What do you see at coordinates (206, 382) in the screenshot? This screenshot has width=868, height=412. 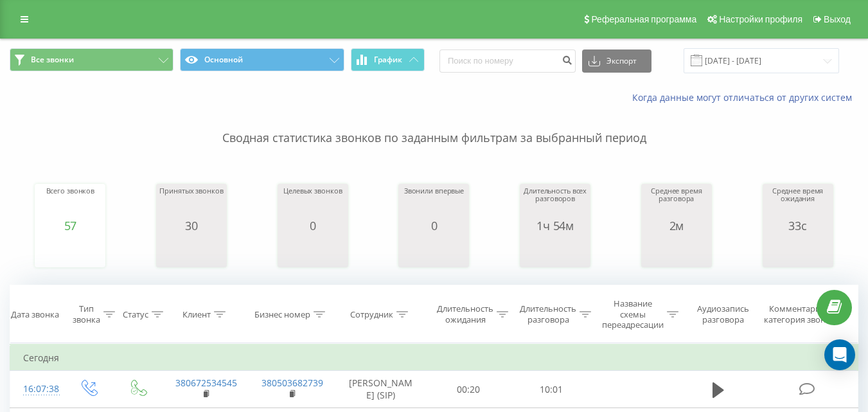 I see `a: 380672534545` at bounding box center [206, 382].